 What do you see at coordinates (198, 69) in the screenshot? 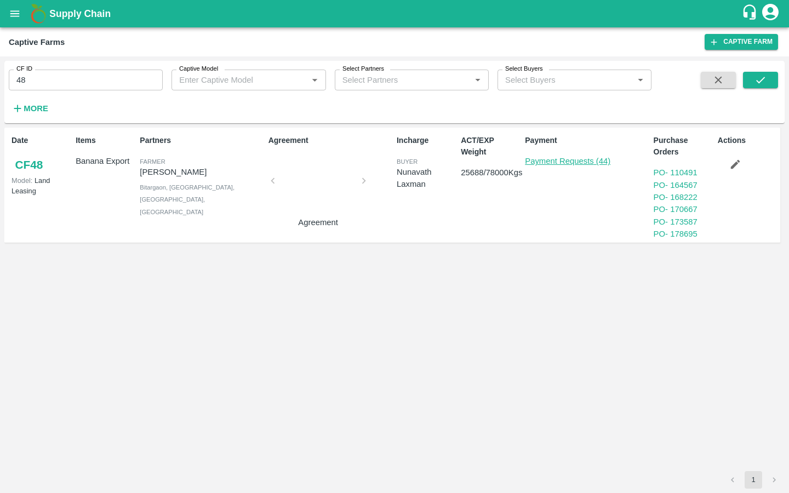
I see `label: Captive Model` at bounding box center [198, 69].